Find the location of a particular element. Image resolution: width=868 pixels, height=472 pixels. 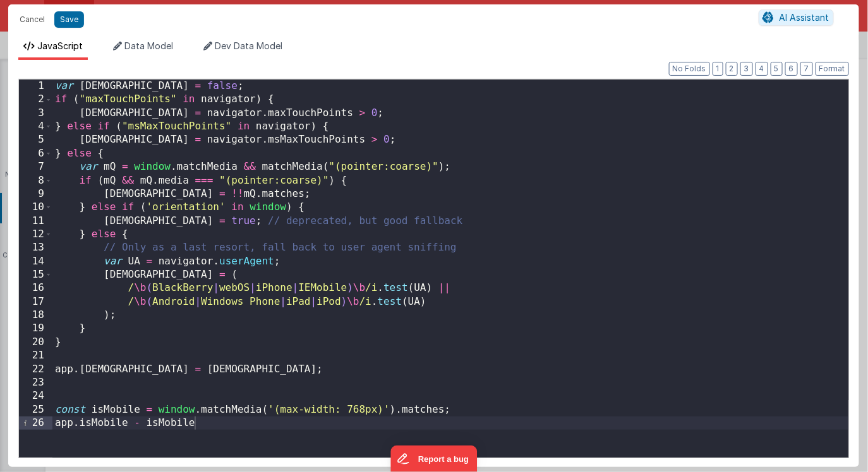

div: 25 is located at coordinates (35, 410).